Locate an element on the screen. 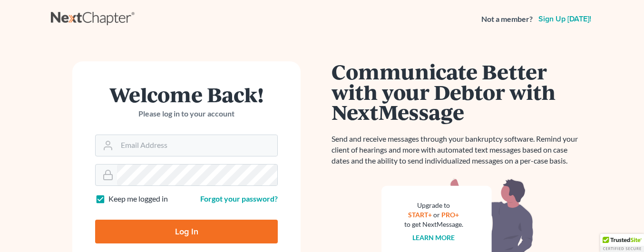 Image resolution: width=644 pixels, height=252 pixels. a: PRO+ is located at coordinates (451, 215).